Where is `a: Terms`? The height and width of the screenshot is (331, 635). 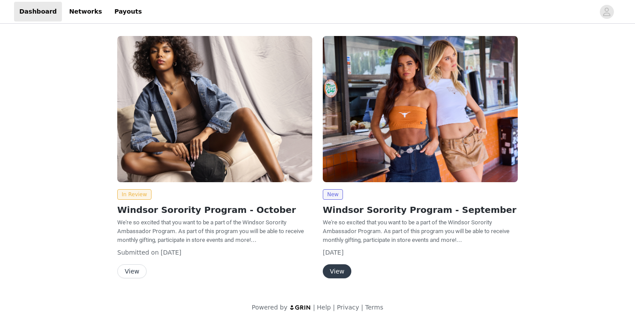 a: Terms is located at coordinates (374, 307).